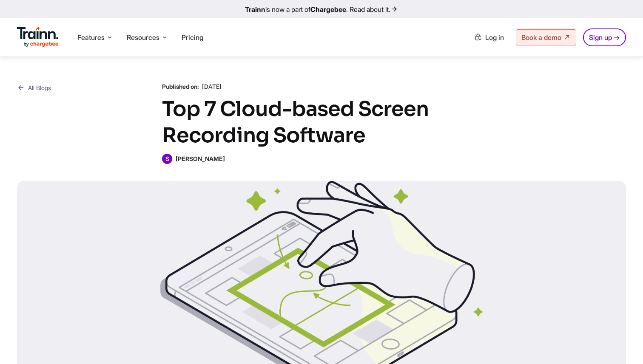 The image size is (643, 364). Describe the element at coordinates (180, 86) in the screenshot. I see `b: Published on:` at that location.